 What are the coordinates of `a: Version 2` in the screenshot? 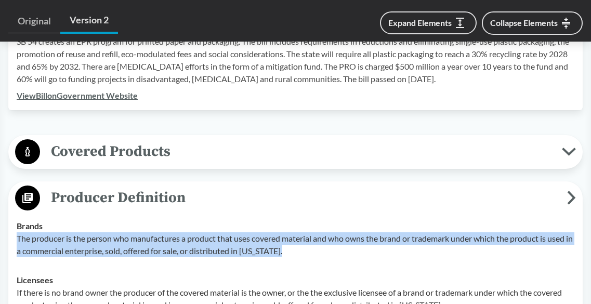 It's located at (89, 21).